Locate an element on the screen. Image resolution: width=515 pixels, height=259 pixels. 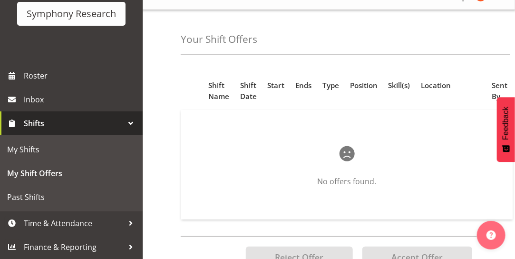
div: Ends is located at coordinates (303, 85).